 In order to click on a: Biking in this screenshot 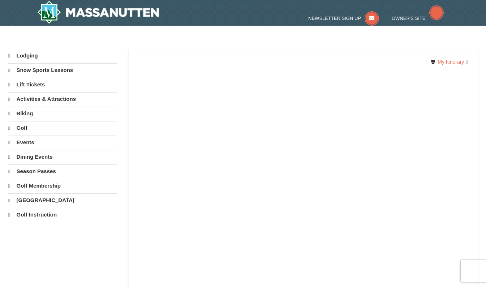, I will do `click(63, 114)`.